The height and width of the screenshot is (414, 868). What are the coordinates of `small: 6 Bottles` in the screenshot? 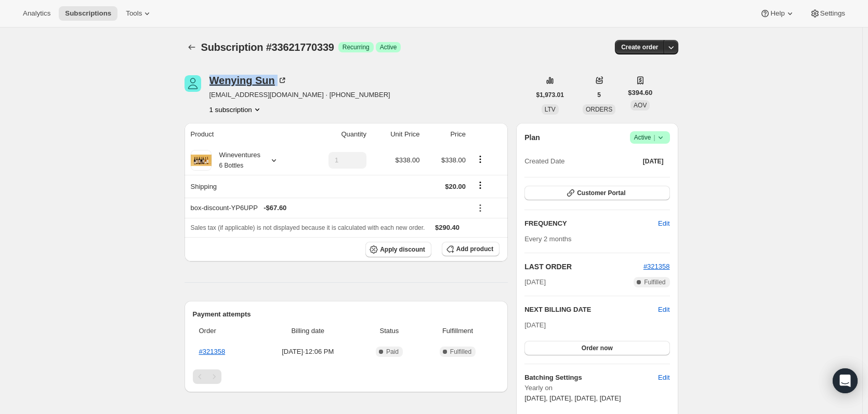 It's located at (231, 165).